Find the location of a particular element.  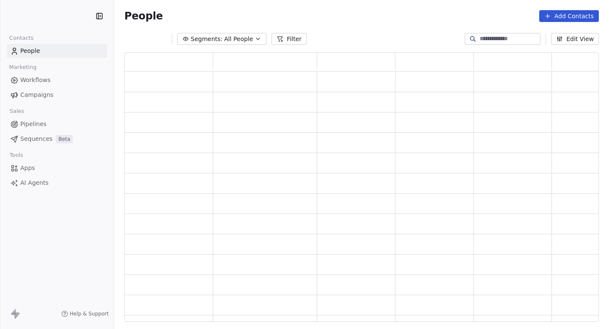

a: Pipelines is located at coordinates (57, 124).